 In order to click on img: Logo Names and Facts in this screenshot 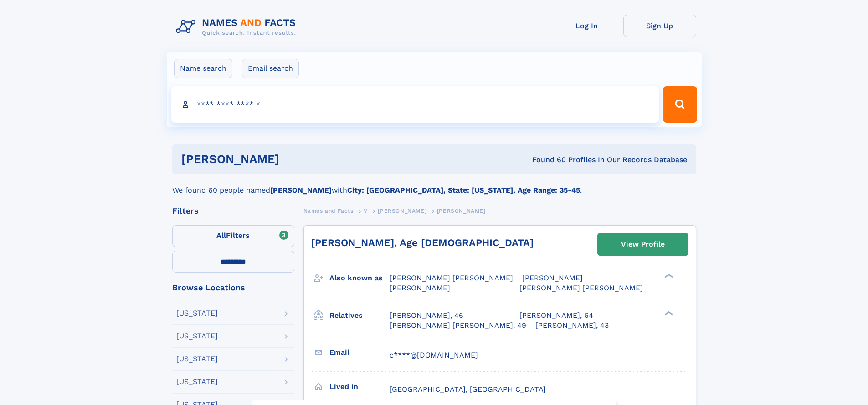, I will do `click(238, 27)`.